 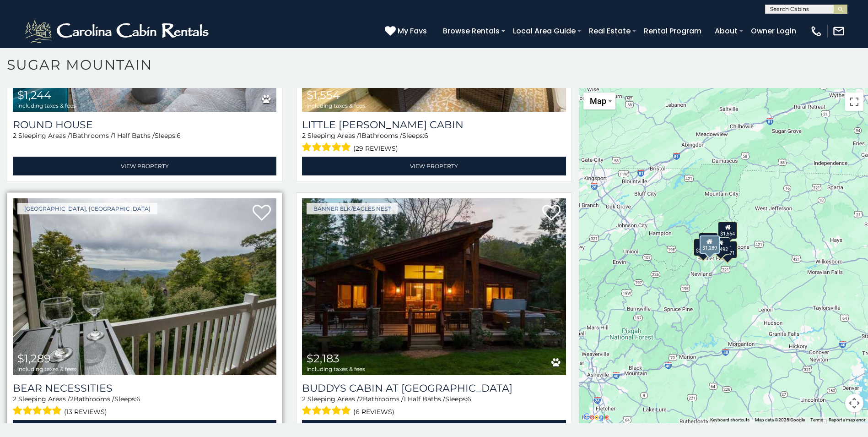 What do you see at coordinates (599, 101) in the screenshot?
I see `button: Change map style` at bounding box center [599, 101].